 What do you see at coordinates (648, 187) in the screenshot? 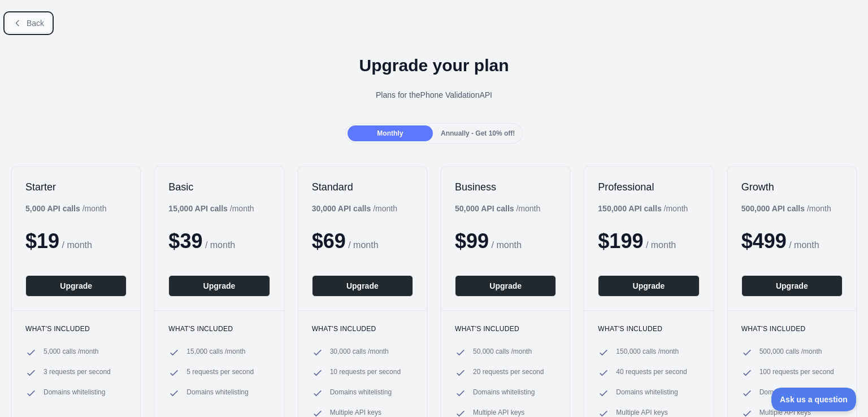
I see `h2: Professional` at bounding box center [648, 187].